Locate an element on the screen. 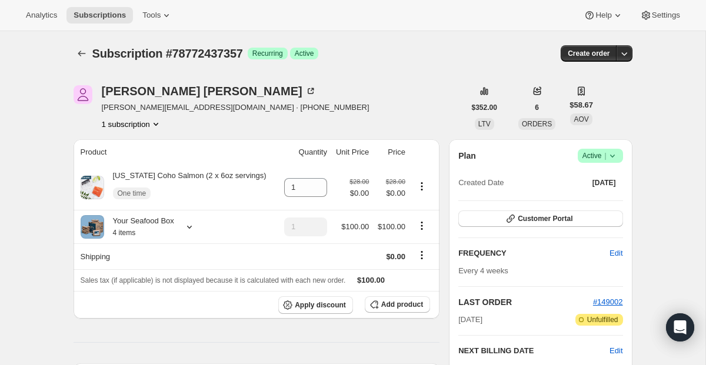 This screenshot has width=706, height=365. span: Sales tax (if applicable) is not displayed because it is calculated with each new order. is located at coordinates (213, 281).